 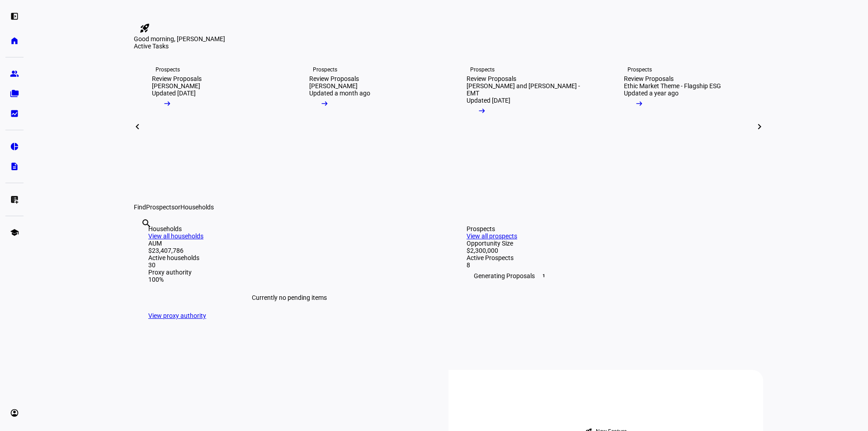 I want to click on div: Proxy authority, so click(x=289, y=272).